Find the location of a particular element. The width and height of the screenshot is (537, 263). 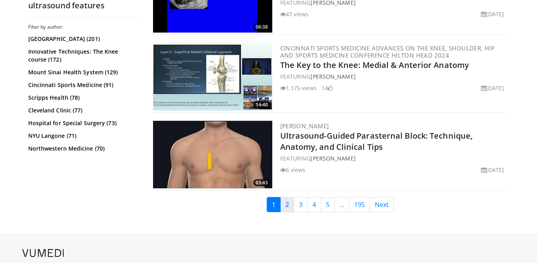

span: 06:38 is located at coordinates (261, 27).